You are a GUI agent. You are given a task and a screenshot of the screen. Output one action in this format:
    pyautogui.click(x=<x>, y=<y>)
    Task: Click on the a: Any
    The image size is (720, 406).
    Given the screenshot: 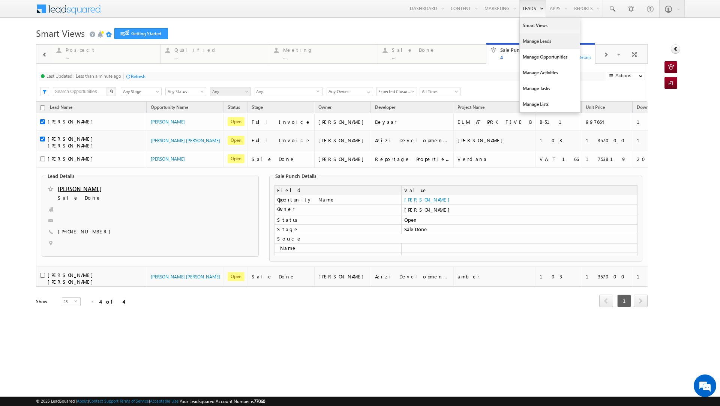 What is the action you would take?
    pyautogui.click(x=230, y=91)
    